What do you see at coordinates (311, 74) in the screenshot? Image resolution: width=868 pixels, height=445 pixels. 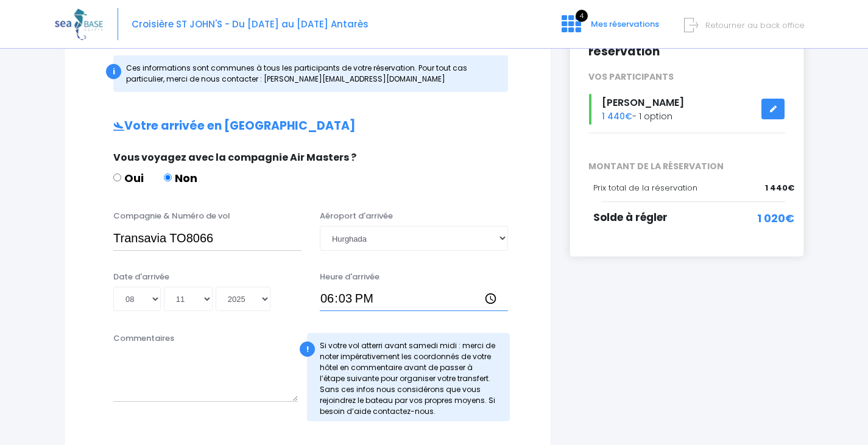 I see `div: Ces informations sont communes à tous les participants de votre réservation. Pour tout cas partic...` at bounding box center [311, 74].